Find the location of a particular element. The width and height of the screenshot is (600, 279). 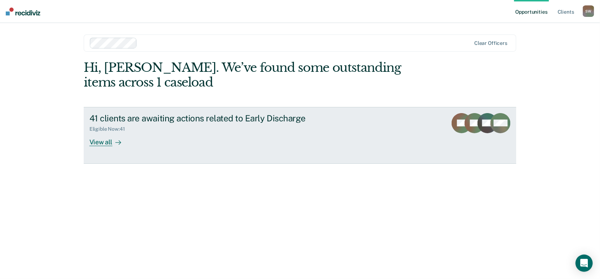

div: Open Intercom Messenger is located at coordinates (584, 263).